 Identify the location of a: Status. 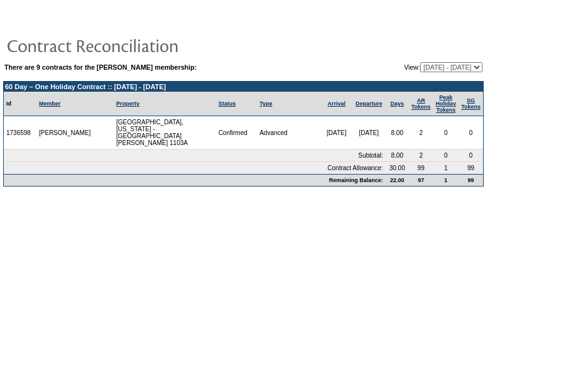
(228, 104).